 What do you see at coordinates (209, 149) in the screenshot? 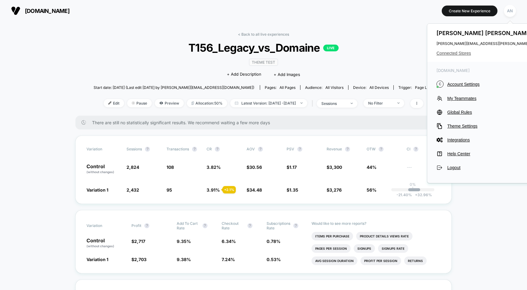
I see `span: CR` at bounding box center [209, 149].